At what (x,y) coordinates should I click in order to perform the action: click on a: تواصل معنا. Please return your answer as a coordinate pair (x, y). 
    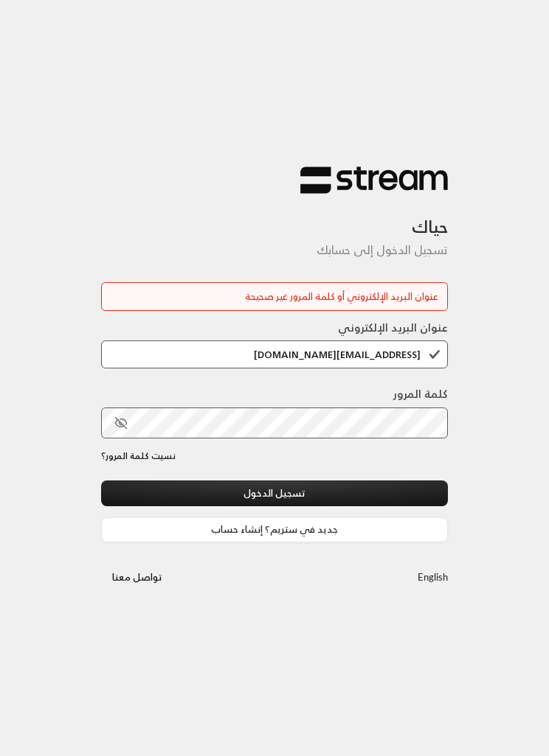
    Looking at the image, I should click on (137, 577).